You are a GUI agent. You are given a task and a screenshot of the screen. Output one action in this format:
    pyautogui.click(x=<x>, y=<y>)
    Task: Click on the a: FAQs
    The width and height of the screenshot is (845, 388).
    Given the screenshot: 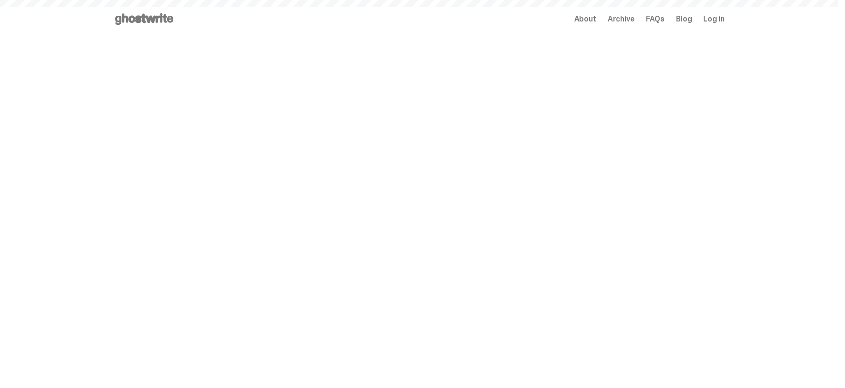 What is the action you would take?
    pyautogui.click(x=655, y=19)
    